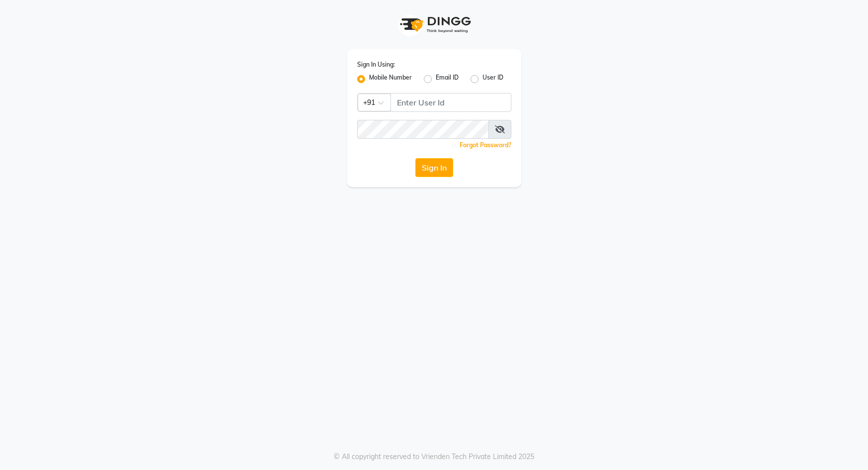  What do you see at coordinates (434, 24) in the screenshot?
I see `img: logo1.svg` at bounding box center [434, 24].